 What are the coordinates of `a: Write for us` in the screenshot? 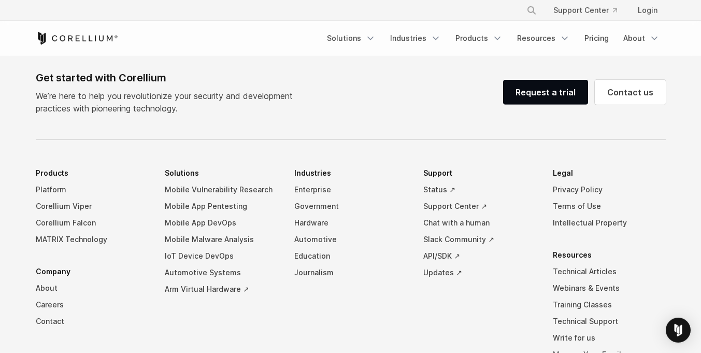 It's located at (610, 338).